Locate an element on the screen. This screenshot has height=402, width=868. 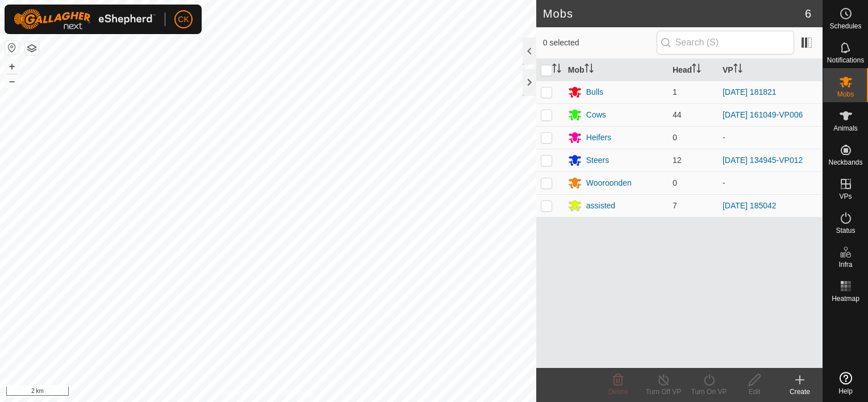
span: Help is located at coordinates (846, 391).